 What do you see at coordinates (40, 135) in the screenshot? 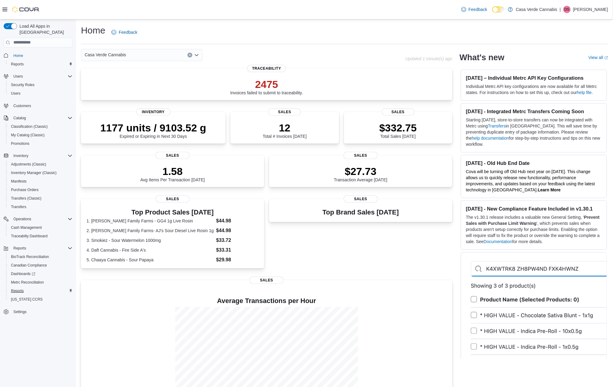
I see `span: My Catalog (Classic)` at bounding box center [40, 135].